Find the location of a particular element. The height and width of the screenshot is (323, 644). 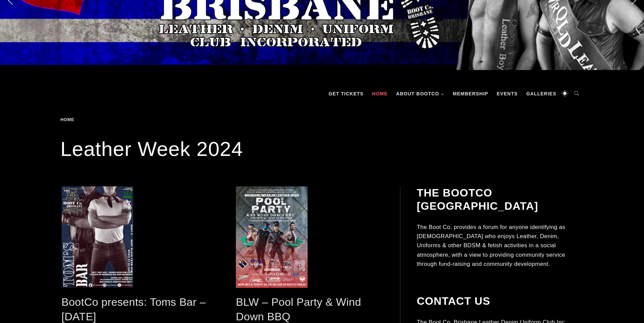

a: Events is located at coordinates (507, 93).